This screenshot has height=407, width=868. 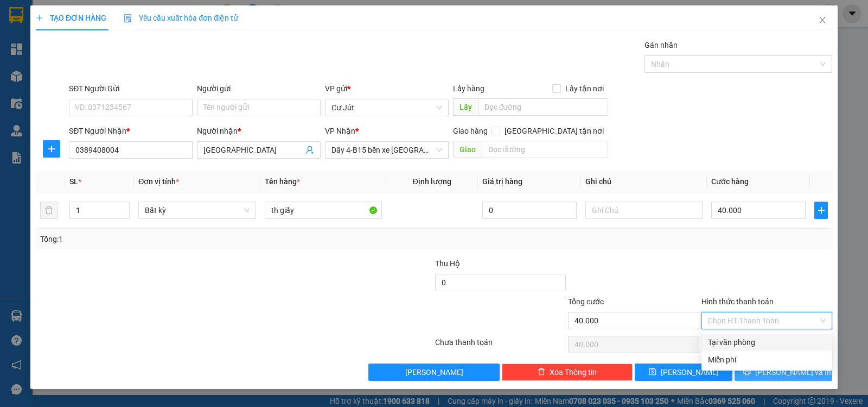 What do you see at coordinates (49, 210) in the screenshot?
I see `button: delete` at bounding box center [49, 210].